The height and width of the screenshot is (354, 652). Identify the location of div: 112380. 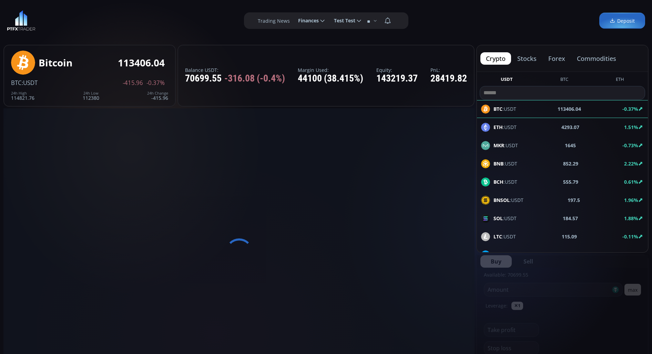
(91, 96).